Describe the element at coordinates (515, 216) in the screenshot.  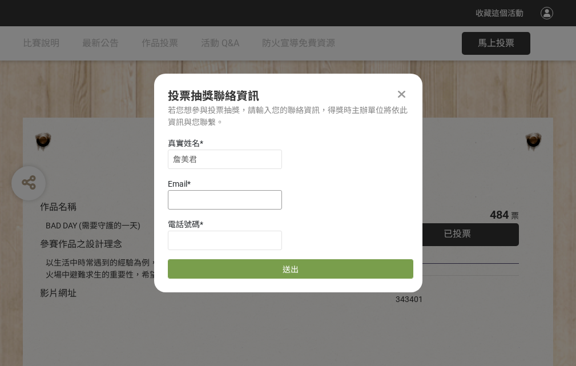
I see `span: 票` at that location.